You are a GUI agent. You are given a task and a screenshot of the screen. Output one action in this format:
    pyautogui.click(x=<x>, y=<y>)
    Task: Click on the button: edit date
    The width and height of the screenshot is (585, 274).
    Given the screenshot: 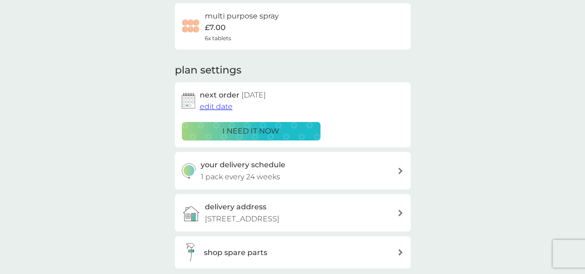 What is the action you would take?
    pyautogui.click(x=216, y=107)
    